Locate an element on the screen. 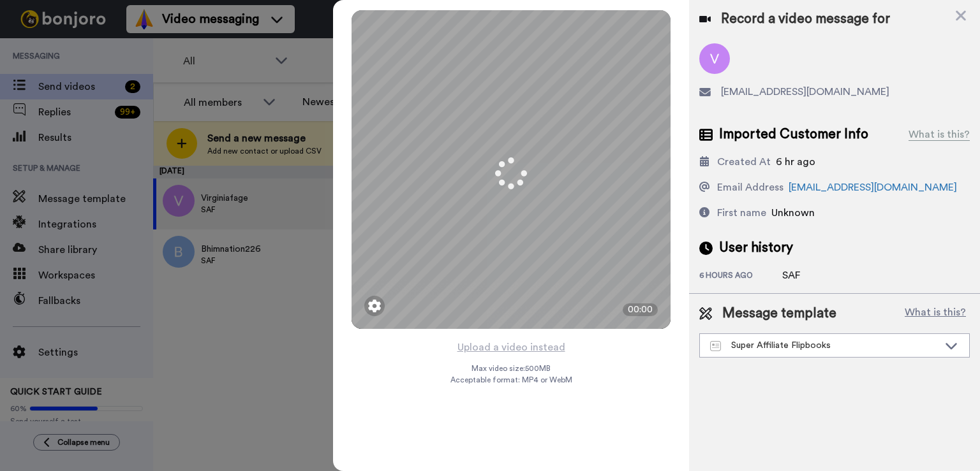  span: User history is located at coordinates (756, 248).